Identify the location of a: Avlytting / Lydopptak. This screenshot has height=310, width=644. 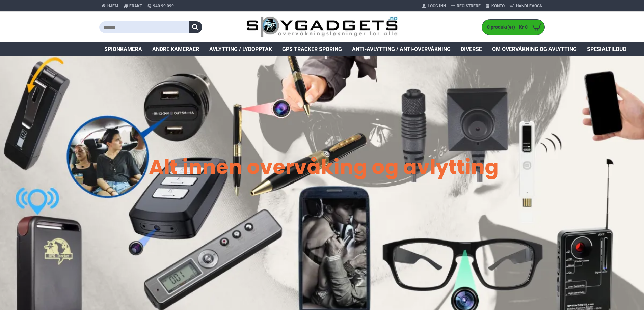
(241, 49).